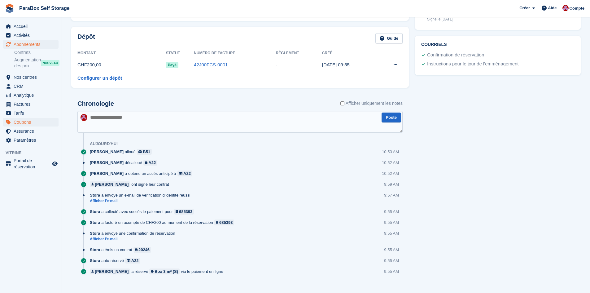  Describe the element at coordinates (116, 260) in the screenshot. I see `div: auto-réservé` at that location.